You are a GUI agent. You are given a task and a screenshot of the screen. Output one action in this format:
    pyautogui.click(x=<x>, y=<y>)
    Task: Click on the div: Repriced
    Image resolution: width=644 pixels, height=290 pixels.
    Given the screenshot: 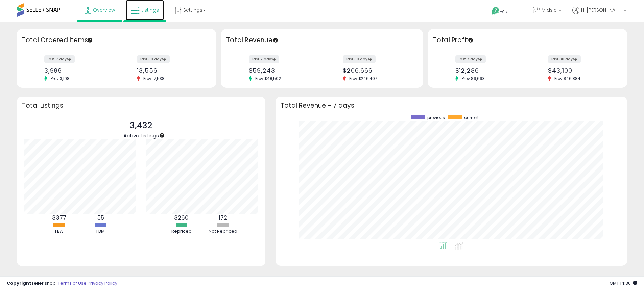 What is the action you would take?
    pyautogui.click(x=182, y=232)
    